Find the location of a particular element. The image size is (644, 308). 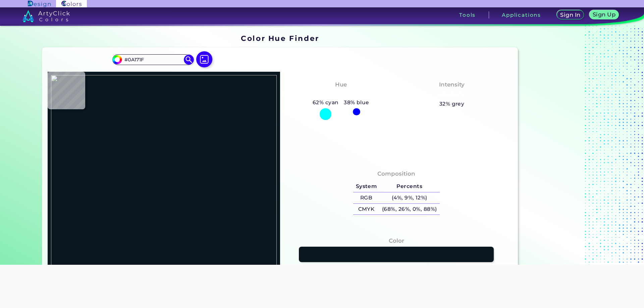

h4: Intensity is located at coordinates (452, 84).